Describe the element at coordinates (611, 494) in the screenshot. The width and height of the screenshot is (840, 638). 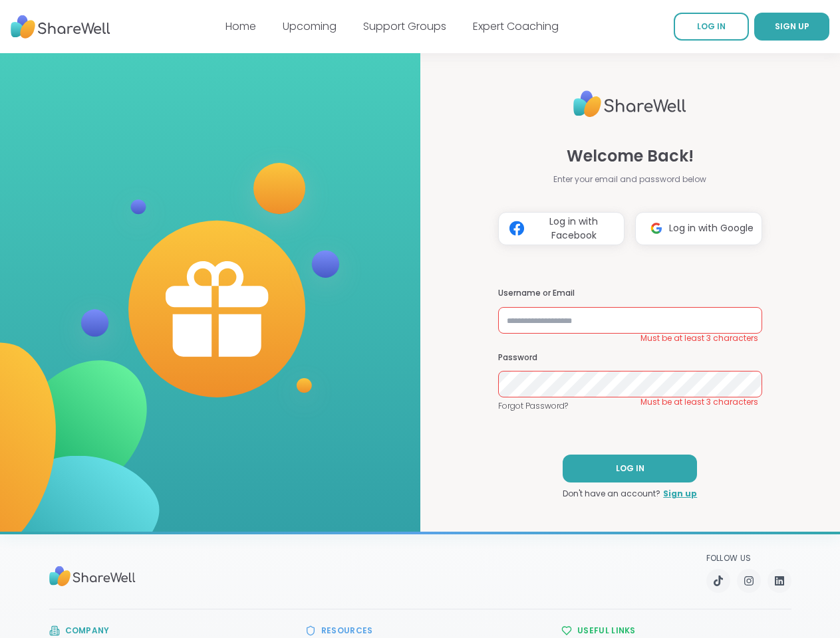
I see `span: Don't have an account?` at that location.